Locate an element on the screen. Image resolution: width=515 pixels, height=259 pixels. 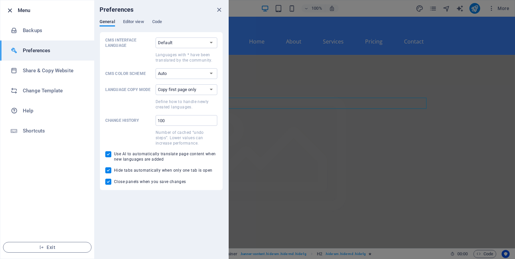
h6: Change Template is located at coordinates (54, 91).